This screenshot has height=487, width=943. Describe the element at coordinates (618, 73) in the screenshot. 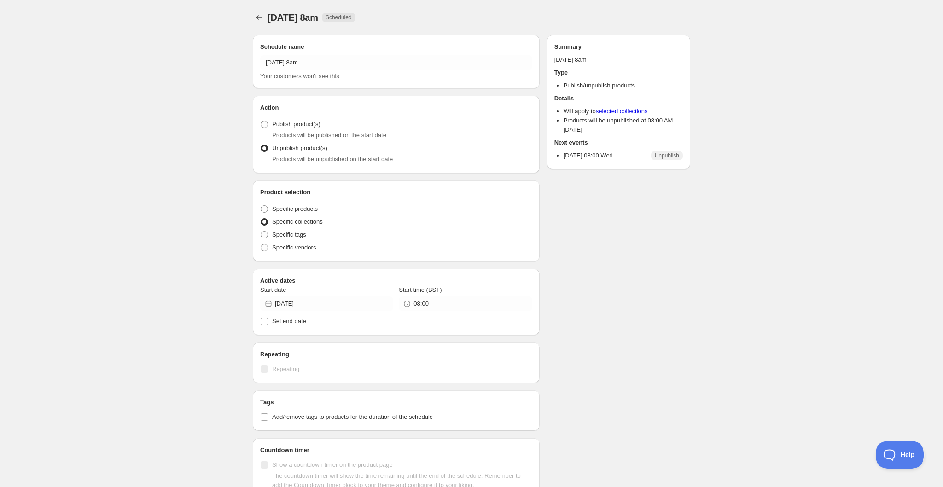

I see `h2: Type` at that location.